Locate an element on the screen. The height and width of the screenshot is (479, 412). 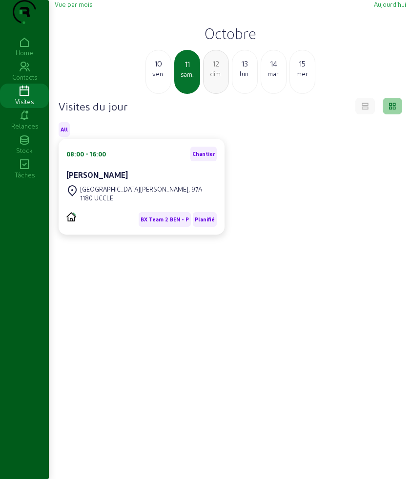
div: ven. is located at coordinates (158, 74).